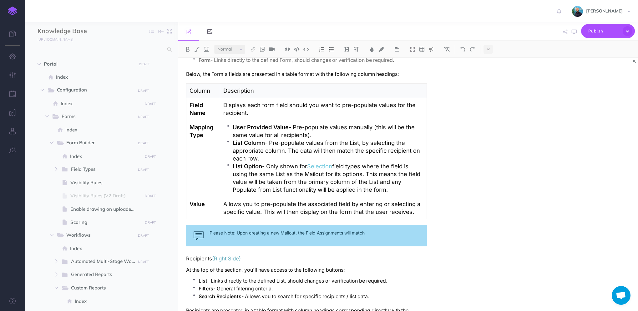 This screenshot has height=311, width=638. I want to click on img: Paragraph button, so click(356, 49).